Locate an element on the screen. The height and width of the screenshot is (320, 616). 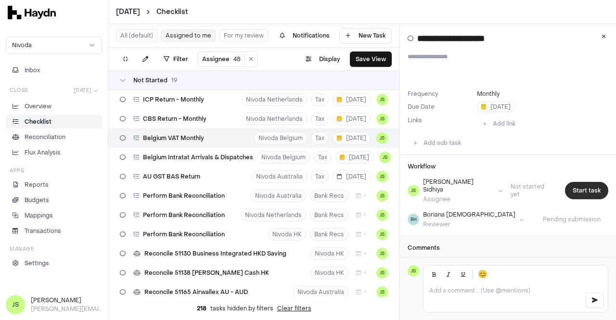
span: Reconcile 51165 Airwallex AU - AUD is located at coordinates (196, 292).